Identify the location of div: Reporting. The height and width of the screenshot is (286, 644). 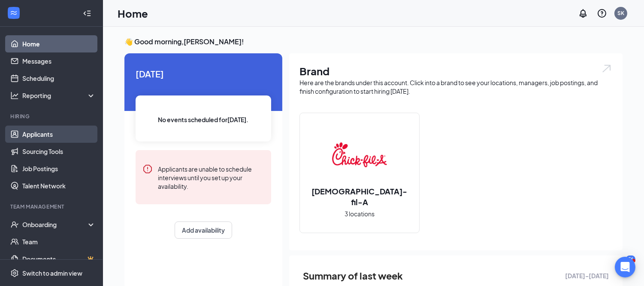
(59, 95).